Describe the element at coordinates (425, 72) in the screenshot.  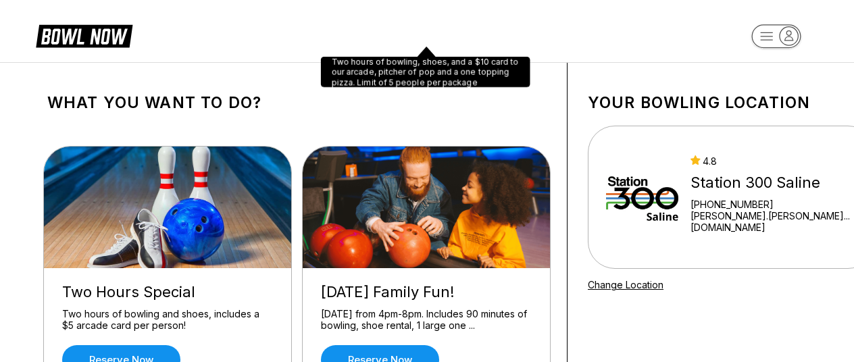
I see `div: Two hours of bowling, shoes, and a $10 card to our arcade, pitcher of pop and a one topping pizza...` at that location.